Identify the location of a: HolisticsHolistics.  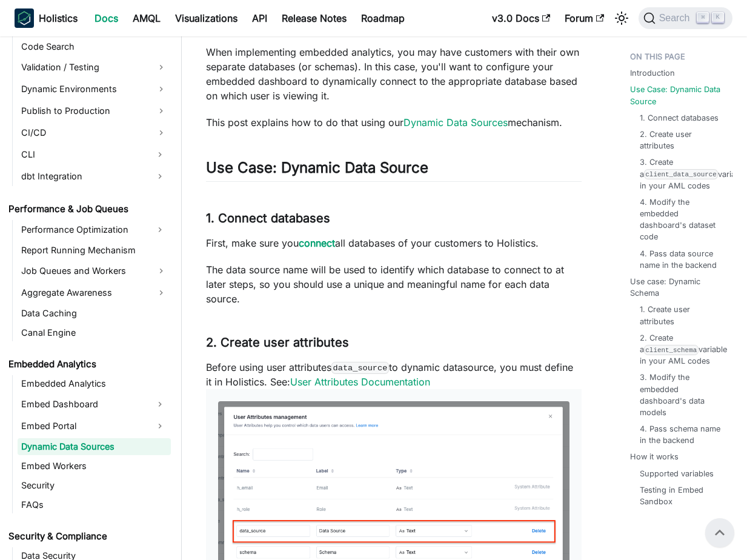
(46, 18).